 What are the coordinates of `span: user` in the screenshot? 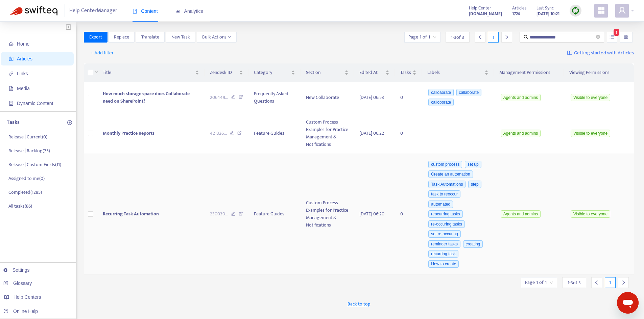 It's located at (622, 10).